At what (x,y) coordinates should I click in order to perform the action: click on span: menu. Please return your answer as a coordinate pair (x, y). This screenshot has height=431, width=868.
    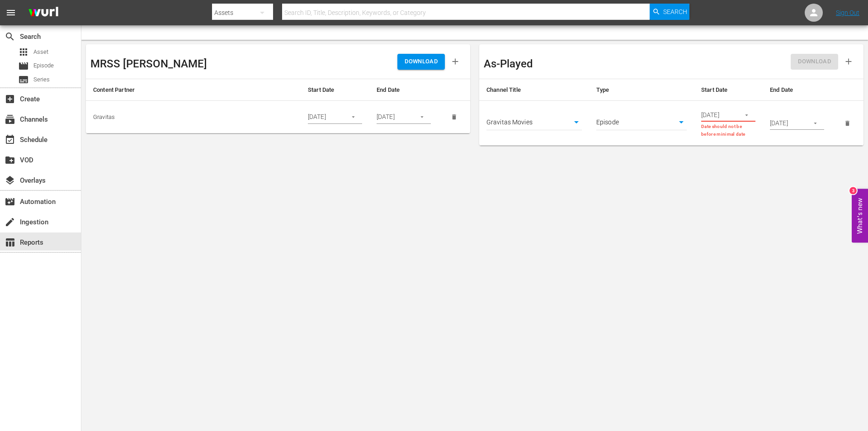
    Looking at the image, I should click on (11, 13).